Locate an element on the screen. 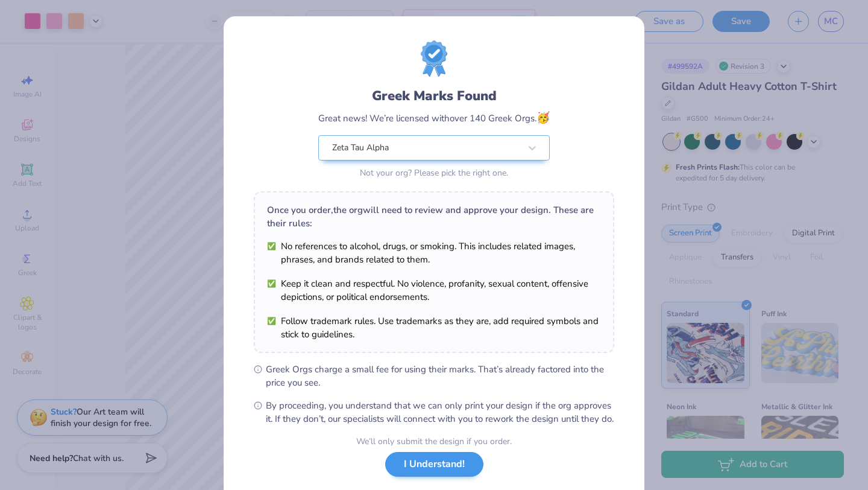 Image resolution: width=868 pixels, height=490 pixels. div: Once you order, the org will need to review and approve your design. These are their rules: is located at coordinates (434, 217).